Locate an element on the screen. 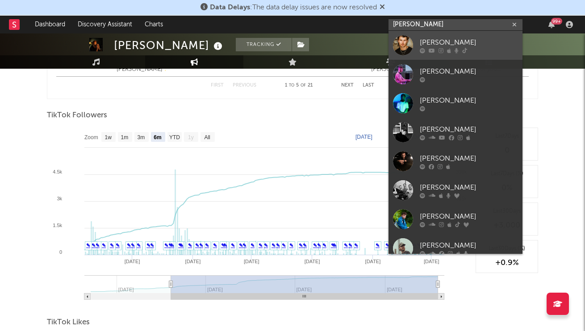 Image resolution: width=585 pixels, height=331 pixels. text: 6m is located at coordinates (157, 138).